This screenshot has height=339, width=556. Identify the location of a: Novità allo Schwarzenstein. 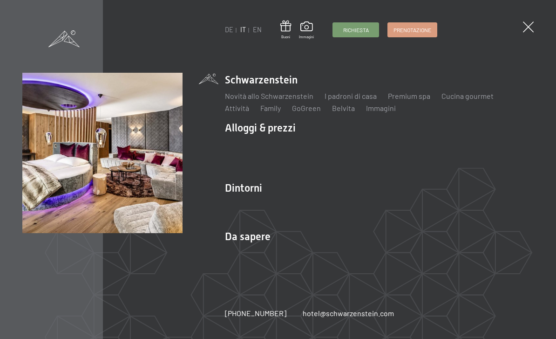
(269, 96).